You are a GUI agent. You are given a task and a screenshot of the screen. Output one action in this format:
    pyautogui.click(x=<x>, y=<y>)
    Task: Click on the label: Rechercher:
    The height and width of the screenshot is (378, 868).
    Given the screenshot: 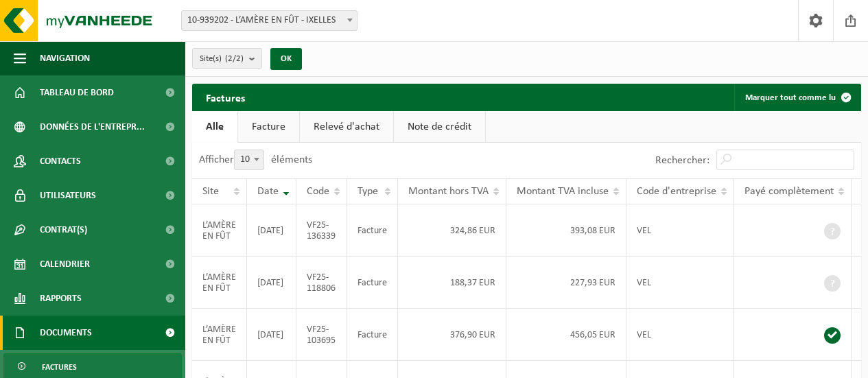 What is the action you would take?
    pyautogui.click(x=683, y=160)
    